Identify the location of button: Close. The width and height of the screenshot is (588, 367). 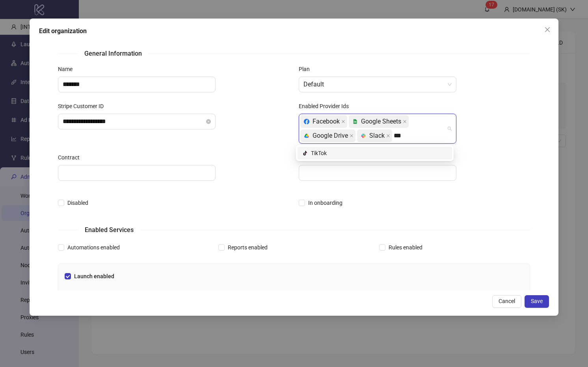
(548, 30).